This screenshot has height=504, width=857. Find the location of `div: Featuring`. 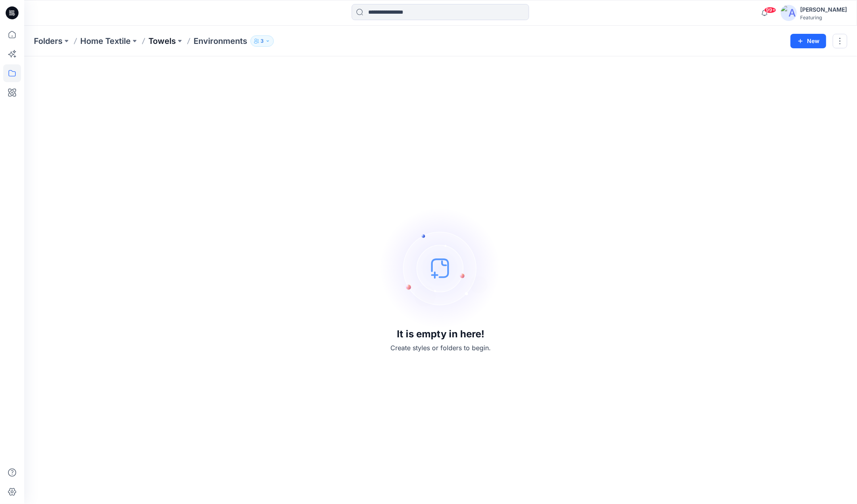

div: Featuring is located at coordinates (824, 17).